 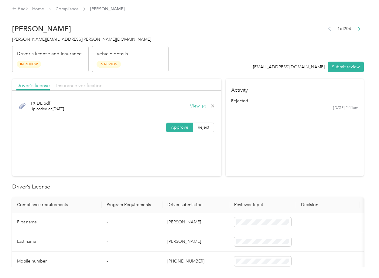 I want to click on span: Driver's license, so click(x=33, y=85).